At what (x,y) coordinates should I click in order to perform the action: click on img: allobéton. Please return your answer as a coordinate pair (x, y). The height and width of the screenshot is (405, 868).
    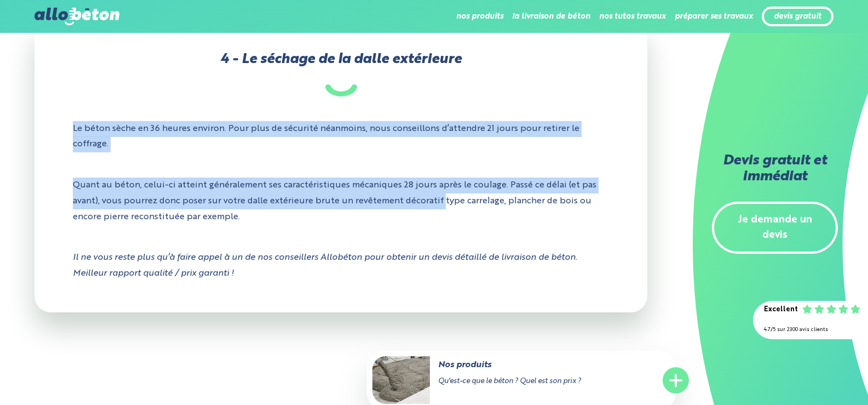
    Looking at the image, I should click on (76, 16).